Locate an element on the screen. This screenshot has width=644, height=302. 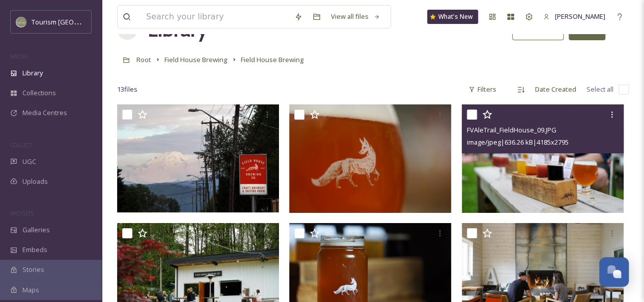
span: COLLECT is located at coordinates (21, 145).